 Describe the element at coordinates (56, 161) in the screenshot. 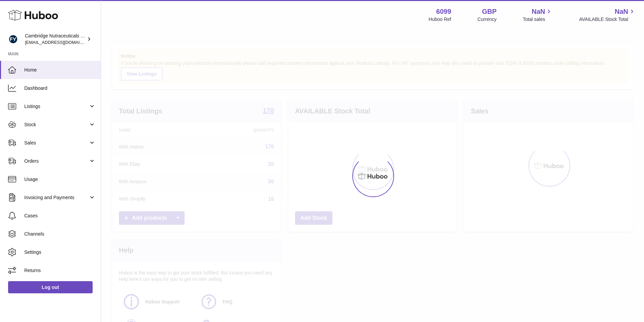

I see `span: Orders` at that location.